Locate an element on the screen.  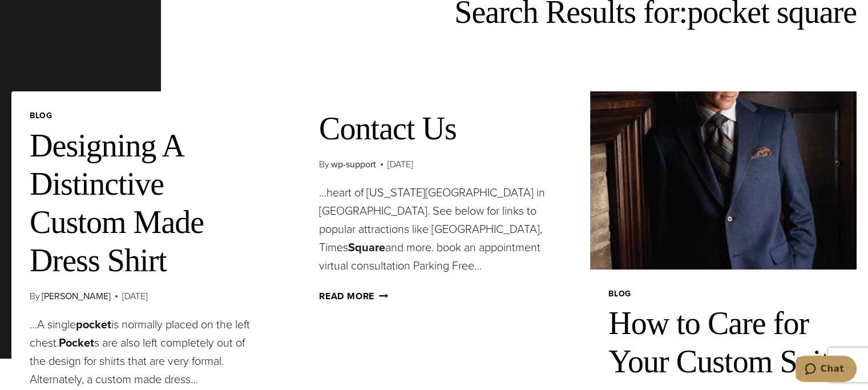
a: Designing A Distinctive Custom Made Dress Shirt is located at coordinates (116, 203).